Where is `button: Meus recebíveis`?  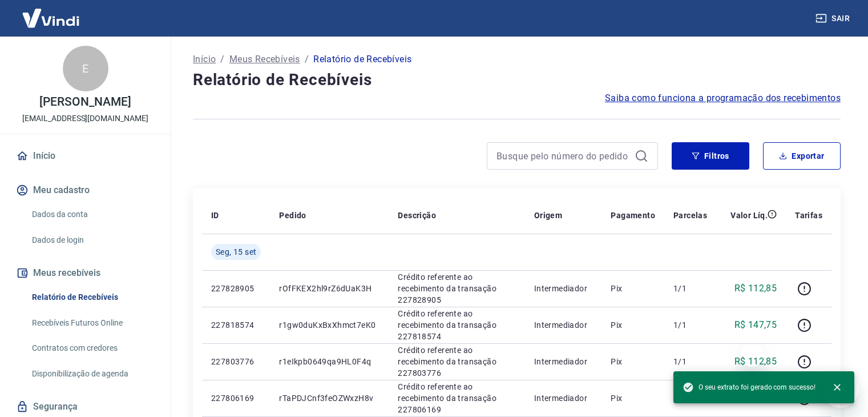 button: Meus recebíveis is located at coordinates (85, 273).